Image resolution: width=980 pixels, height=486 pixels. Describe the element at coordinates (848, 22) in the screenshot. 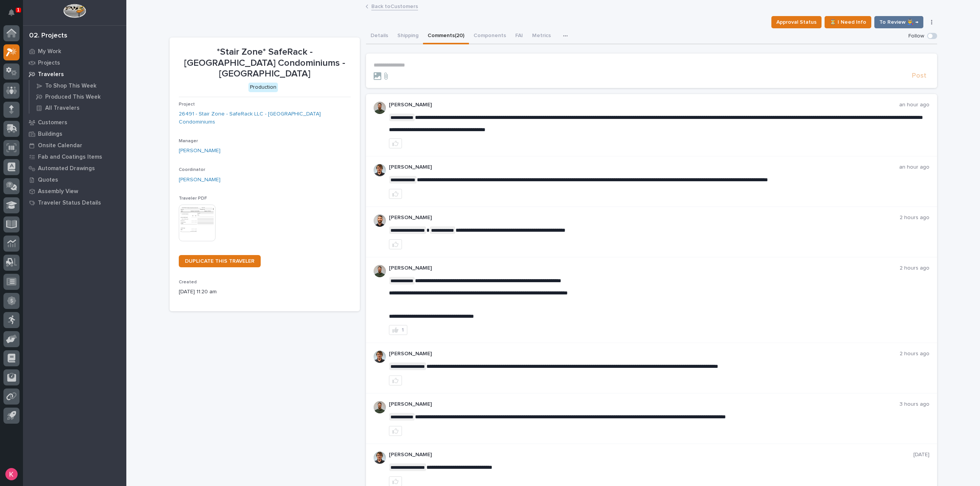

I see `button: ⏳ I Need Info` at that location.